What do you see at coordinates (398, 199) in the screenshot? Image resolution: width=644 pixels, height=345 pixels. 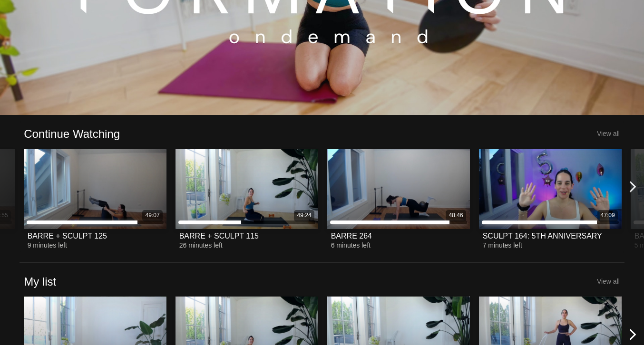 I see `a: BARRE 26448:46BARRE 2646 minutes left` at bounding box center [398, 199].